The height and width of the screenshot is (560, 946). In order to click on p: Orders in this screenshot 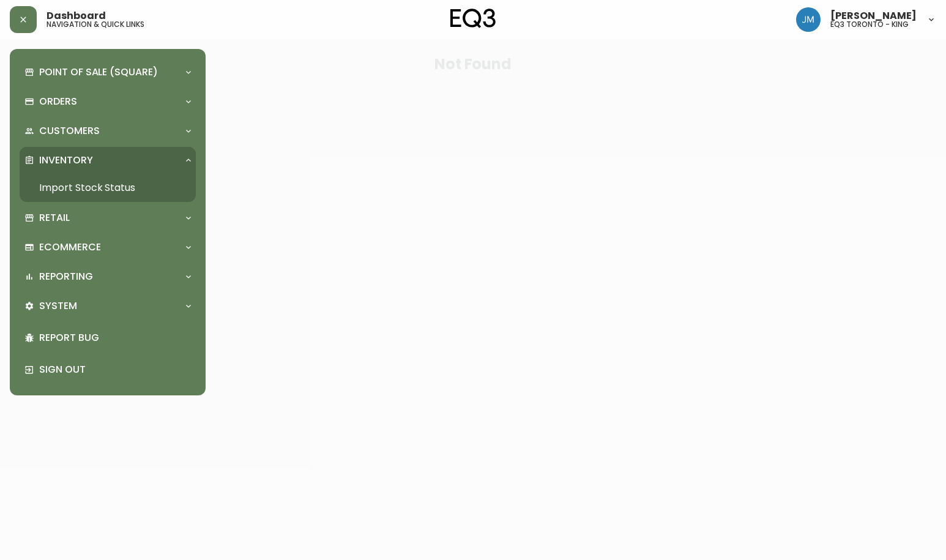, I will do `click(59, 101)`.